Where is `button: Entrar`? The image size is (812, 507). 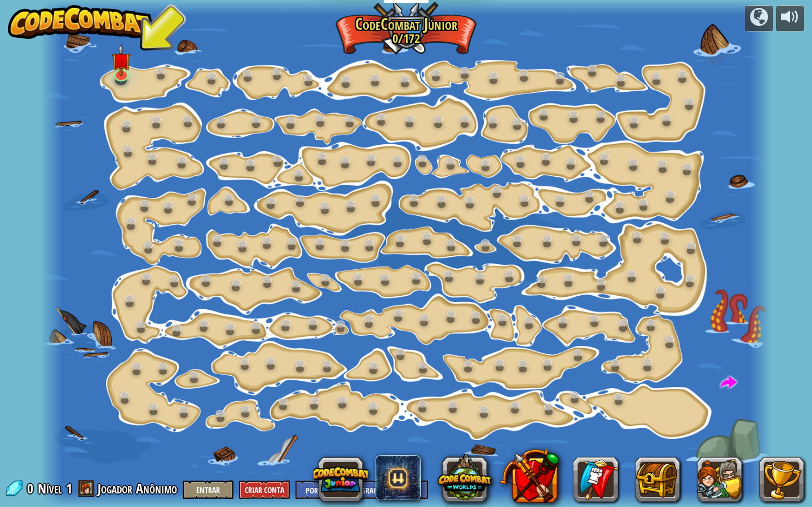
button: Entrar is located at coordinates (208, 490).